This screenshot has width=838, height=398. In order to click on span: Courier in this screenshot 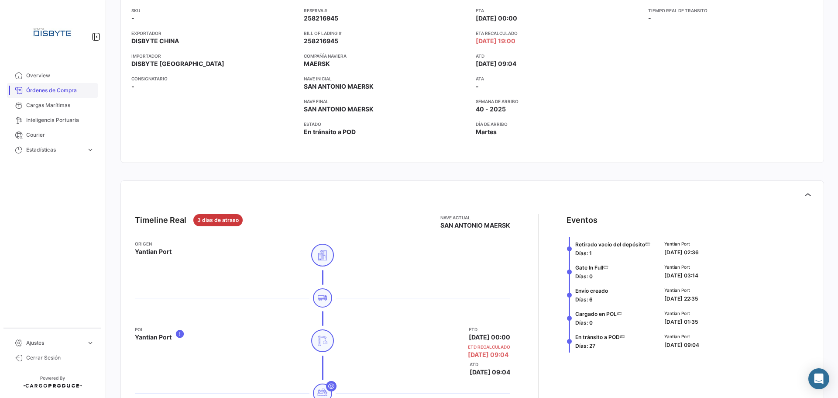, I will do `click(60, 135)`.